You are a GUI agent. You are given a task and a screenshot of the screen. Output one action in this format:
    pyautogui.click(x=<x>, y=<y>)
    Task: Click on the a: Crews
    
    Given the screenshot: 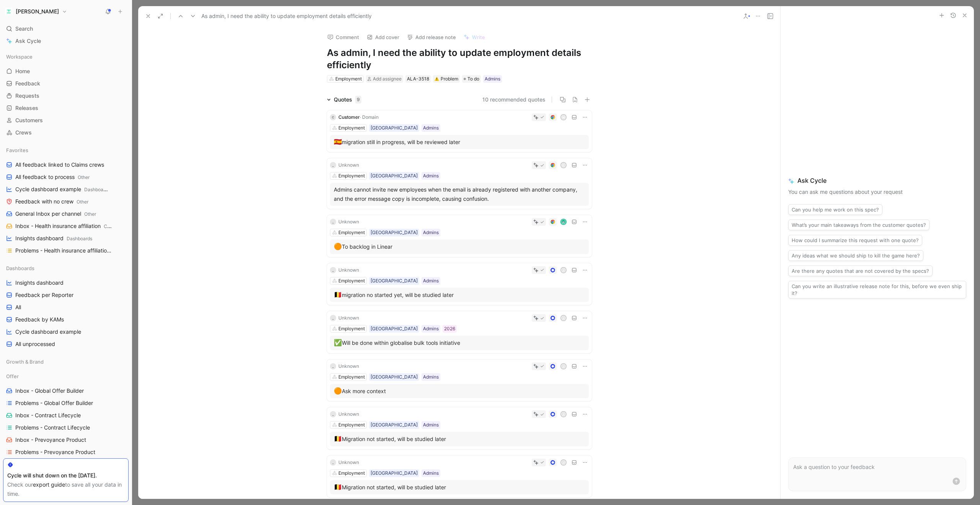 What is the action you would take?
    pyautogui.click(x=66, y=133)
    